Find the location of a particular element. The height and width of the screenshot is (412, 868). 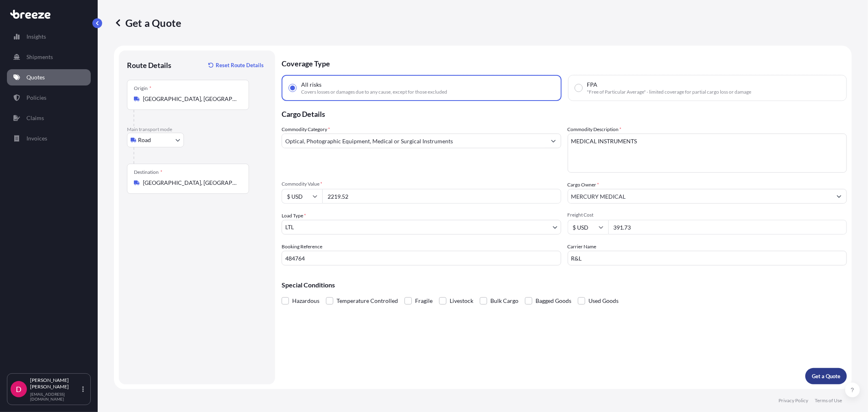

input: All risksCovers losses or damages due to any cause, except for those excluded is located at coordinates (293, 88).